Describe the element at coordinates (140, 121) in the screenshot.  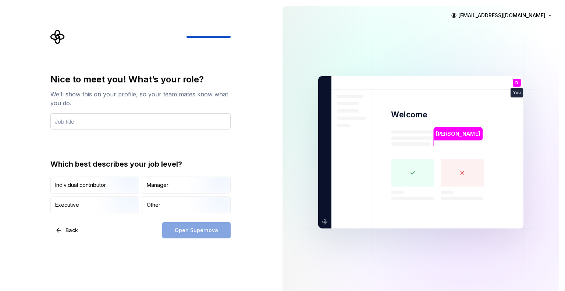
I see `input: Job title` at that location.